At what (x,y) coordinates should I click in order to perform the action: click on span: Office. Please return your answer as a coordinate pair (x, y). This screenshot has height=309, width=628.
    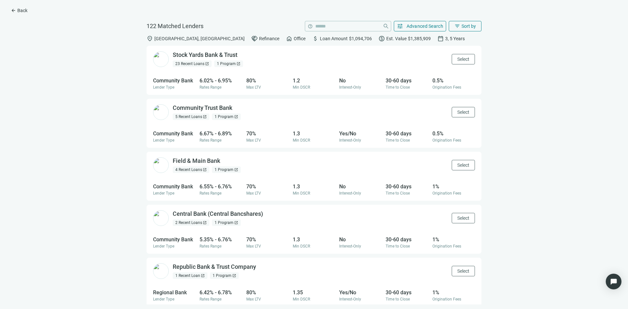
    Looking at the image, I should click on (300, 39).